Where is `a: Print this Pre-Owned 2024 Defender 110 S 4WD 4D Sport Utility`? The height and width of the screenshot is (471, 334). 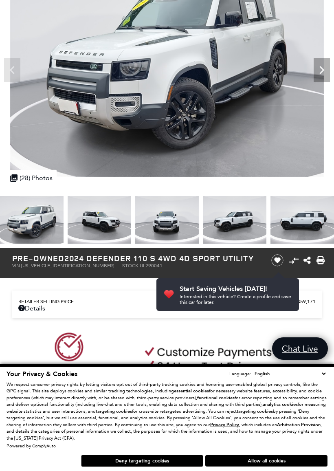
a: Print this Pre-Owned 2024 Defender 110 S 4WD 4D Sport Utility is located at coordinates (321, 260).